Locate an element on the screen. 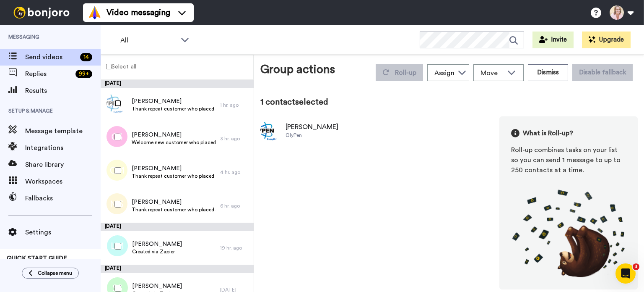 The image size is (644, 292). button: Upgrade is located at coordinates (606, 40).